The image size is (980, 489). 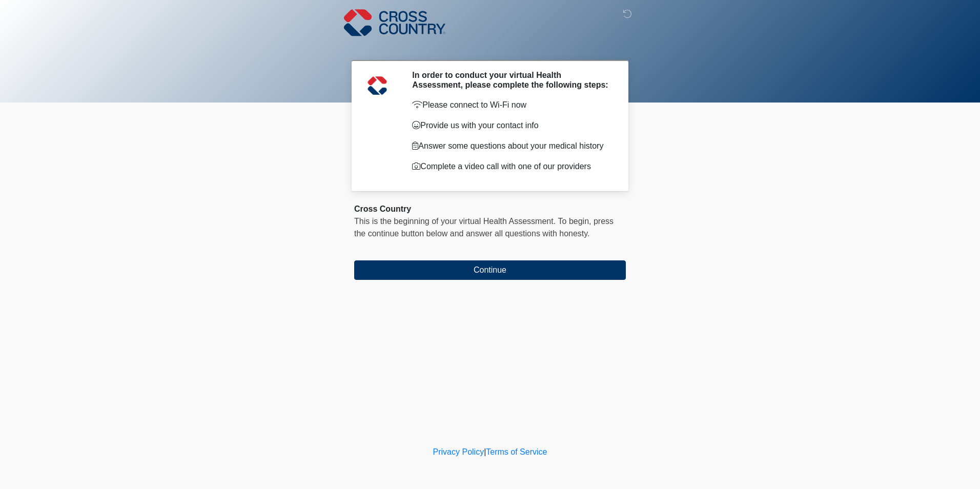 I want to click on img: Agent Avatar, so click(x=377, y=85).